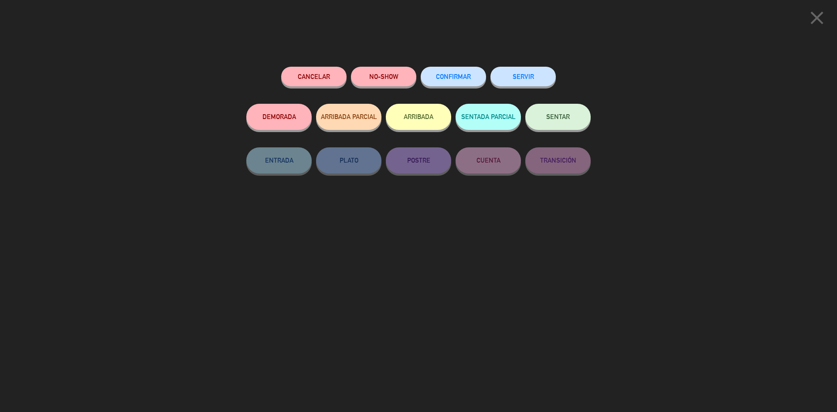 Image resolution: width=837 pixels, height=412 pixels. What do you see at coordinates (419, 117) in the screenshot?
I see `button: ARRIBADA` at bounding box center [419, 117].